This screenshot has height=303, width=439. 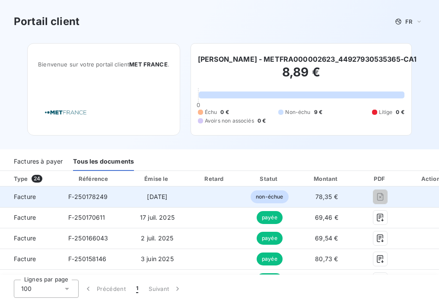 What do you see at coordinates (88, 196) in the screenshot?
I see `span: F-250178249` at bounding box center [88, 196].